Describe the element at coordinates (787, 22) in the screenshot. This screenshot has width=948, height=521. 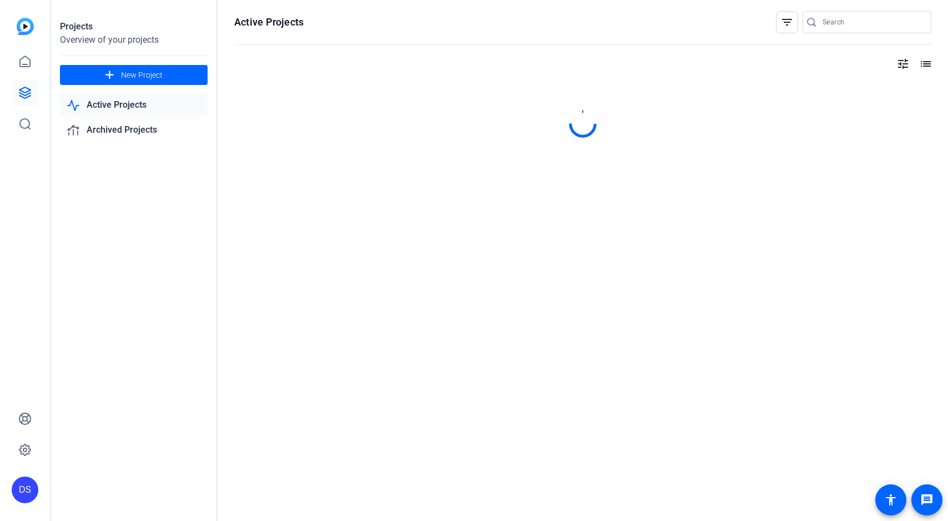
I see `mat-icon: filter_list` at that location.